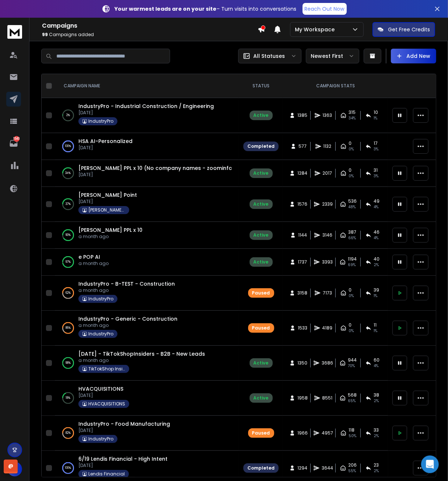 Image resolution: width=448 pixels, height=481 pixels. I want to click on span: 1350, so click(302, 363).